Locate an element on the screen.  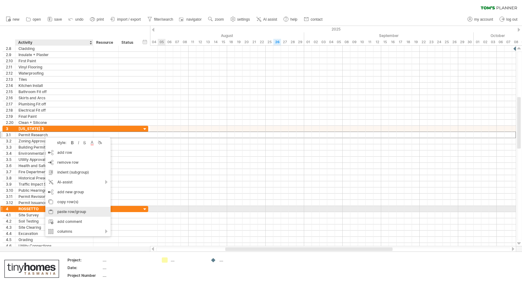
div: Monday, 29 September 2025 is located at coordinates (462, 42).